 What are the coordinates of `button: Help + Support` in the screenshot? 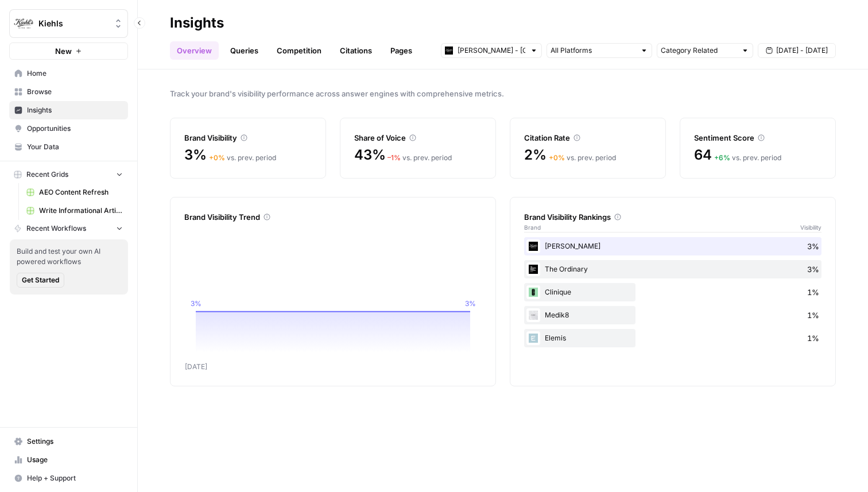 It's located at (68, 478).